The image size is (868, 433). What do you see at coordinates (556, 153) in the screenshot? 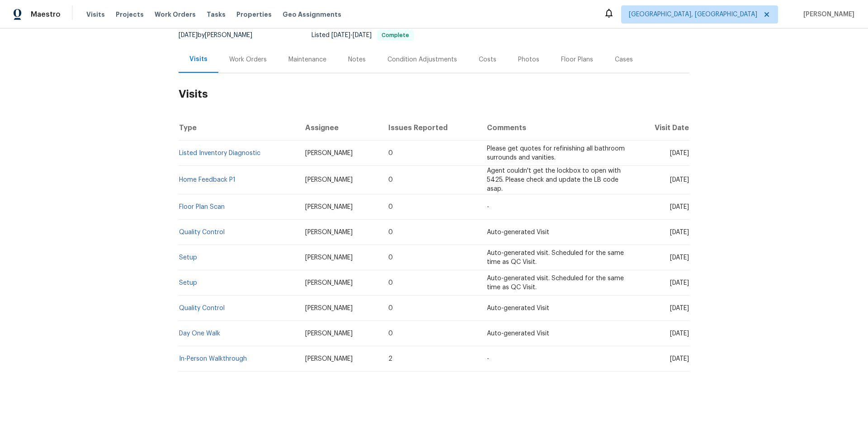
I see `span: Please get quotes for refinishing all bathroom surrounds and vanities.` at bounding box center [556, 153].